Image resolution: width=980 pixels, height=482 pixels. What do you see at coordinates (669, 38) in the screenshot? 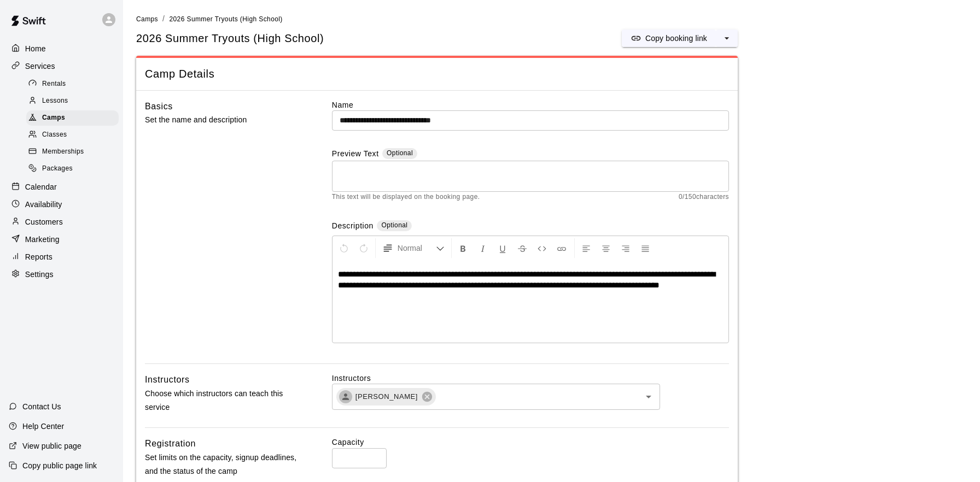
I see `button: Copy booking link` at bounding box center [669, 38].